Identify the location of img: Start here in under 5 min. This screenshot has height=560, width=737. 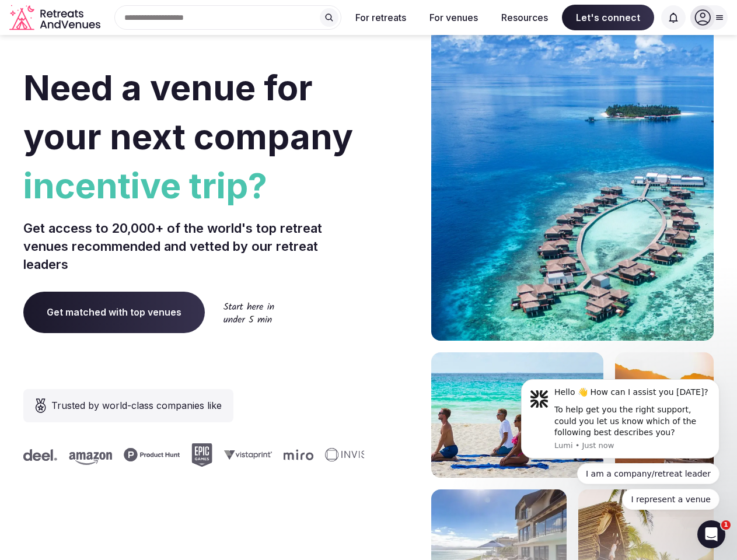
(248, 312).